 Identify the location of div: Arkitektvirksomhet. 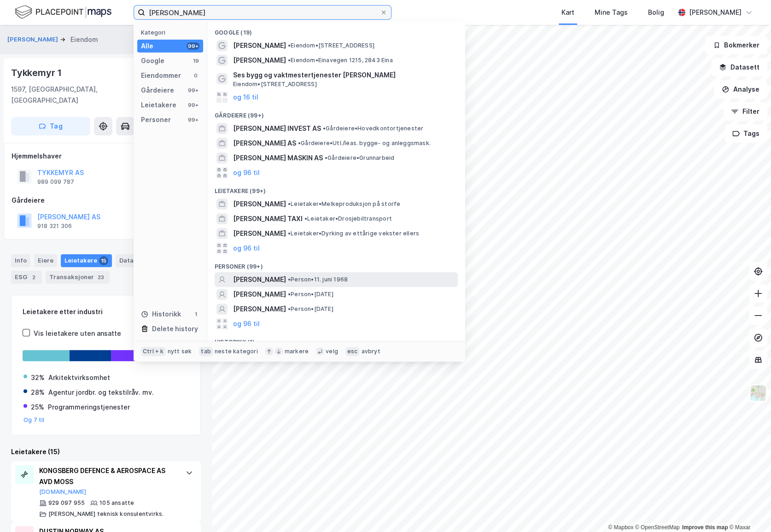
(79, 377).